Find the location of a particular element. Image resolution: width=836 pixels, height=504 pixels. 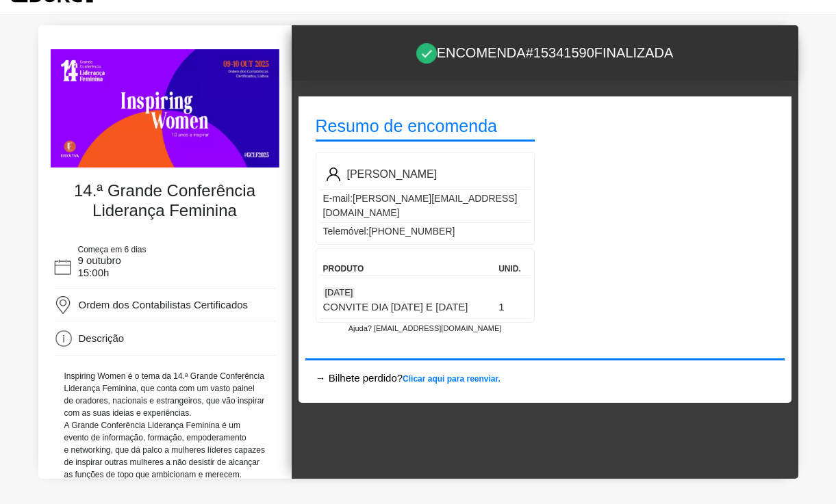

p: A Grande Conferência Liderança Feminina é um evento de informação, formação, empoderamento e netw... is located at coordinates (165, 450).